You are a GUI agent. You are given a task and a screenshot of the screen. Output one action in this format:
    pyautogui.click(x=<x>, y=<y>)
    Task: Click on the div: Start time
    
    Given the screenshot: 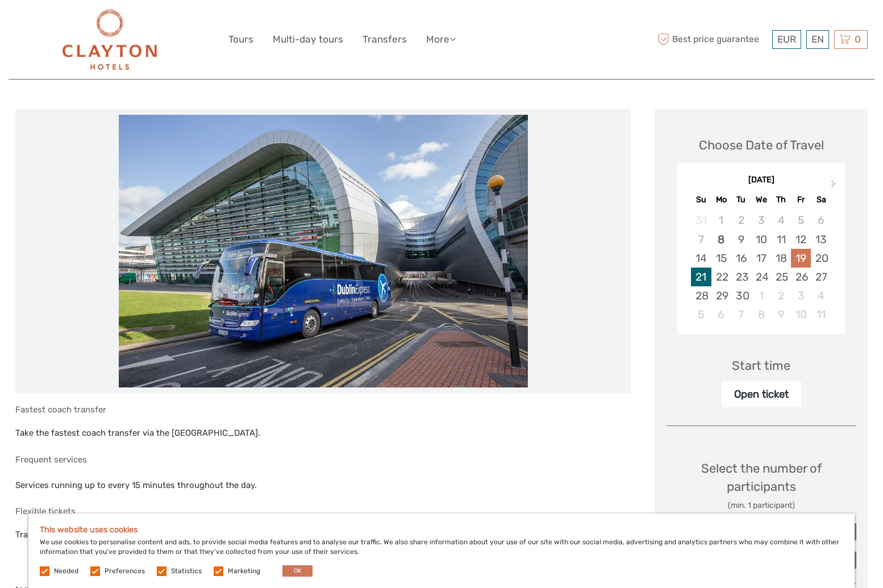 What is the action you would take?
    pyautogui.click(x=762, y=365)
    